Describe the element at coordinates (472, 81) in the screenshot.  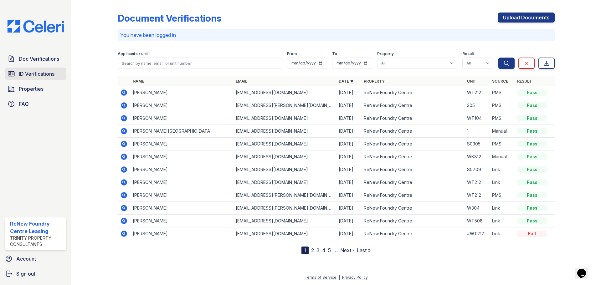
I see `a: Unit` at that location.